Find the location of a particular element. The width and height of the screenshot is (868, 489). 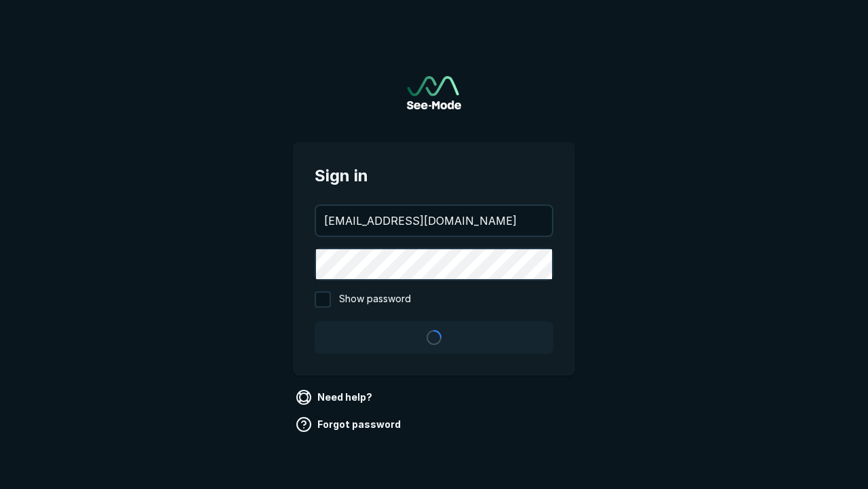

span: Sign in is located at coordinates (434, 176).